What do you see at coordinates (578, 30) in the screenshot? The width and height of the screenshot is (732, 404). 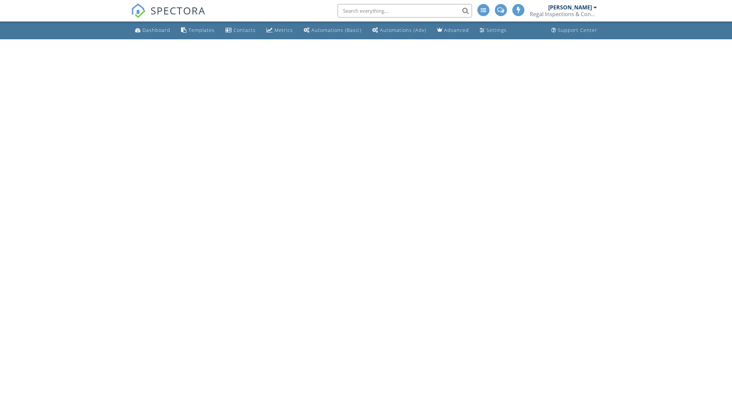 I see `div: Support Center` at bounding box center [578, 30].